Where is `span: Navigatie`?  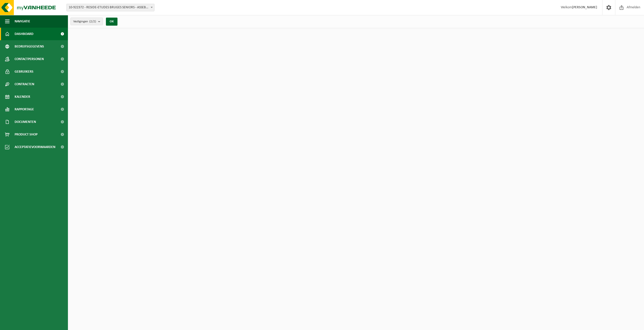
span: Navigatie is located at coordinates (22, 21).